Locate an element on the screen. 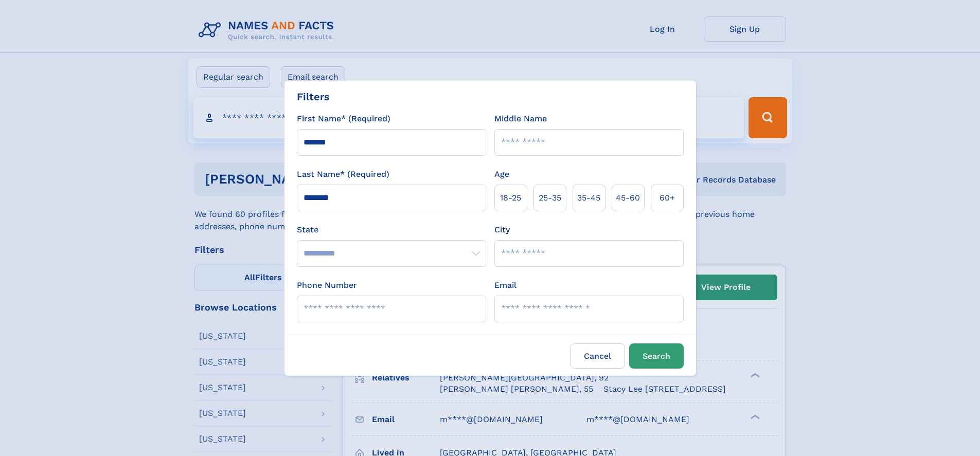  label: Phone Number is located at coordinates (326, 286).